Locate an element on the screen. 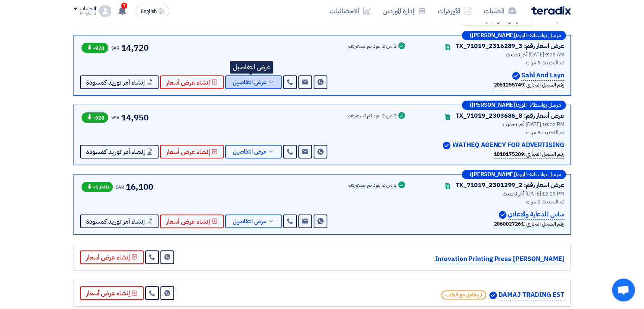 The height and width of the screenshot is (309, 644). p: WATHEQ AGENCY FOR ADVERTISING is located at coordinates (508, 145).